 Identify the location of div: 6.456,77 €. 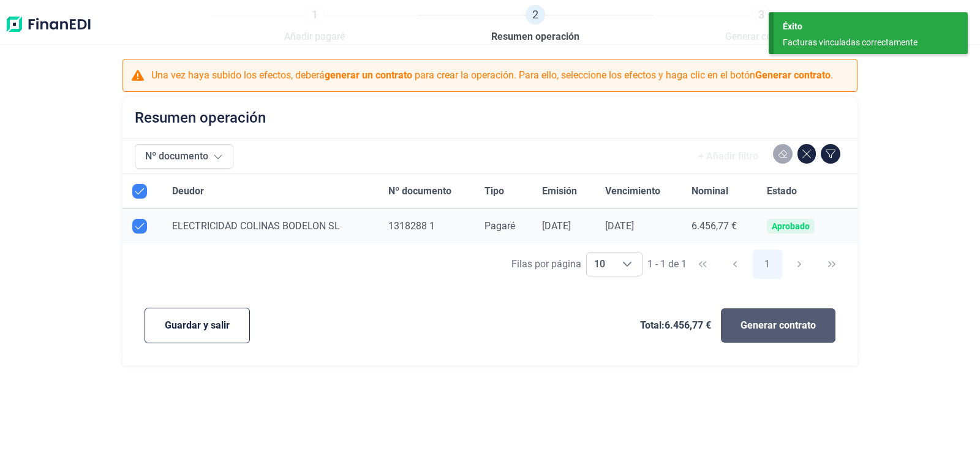
(719, 226).